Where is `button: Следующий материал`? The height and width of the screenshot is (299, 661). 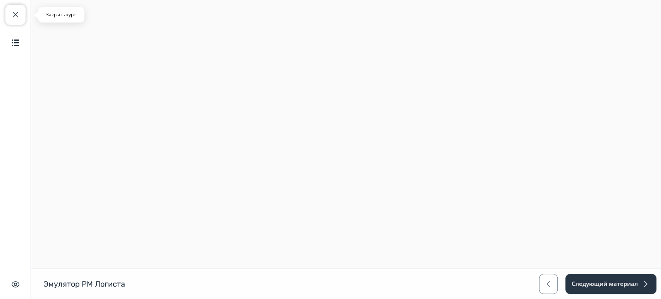
button: Следующий материал is located at coordinates (611, 284).